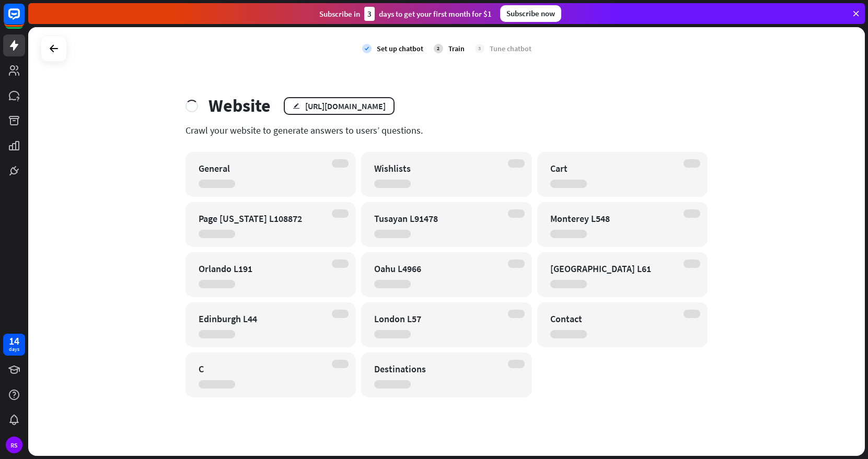 The width and height of the screenshot is (868, 459). I want to click on div: 2, so click(439, 48).